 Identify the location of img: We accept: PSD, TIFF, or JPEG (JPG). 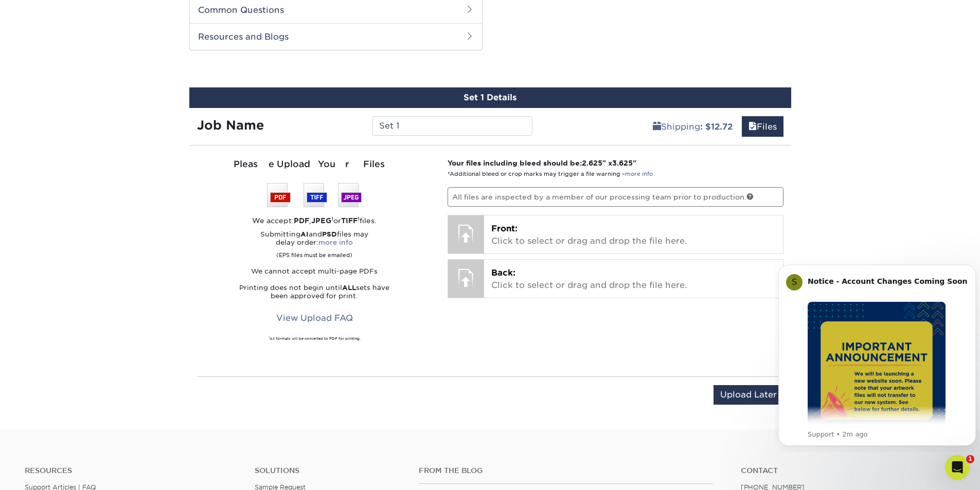
(314, 195).